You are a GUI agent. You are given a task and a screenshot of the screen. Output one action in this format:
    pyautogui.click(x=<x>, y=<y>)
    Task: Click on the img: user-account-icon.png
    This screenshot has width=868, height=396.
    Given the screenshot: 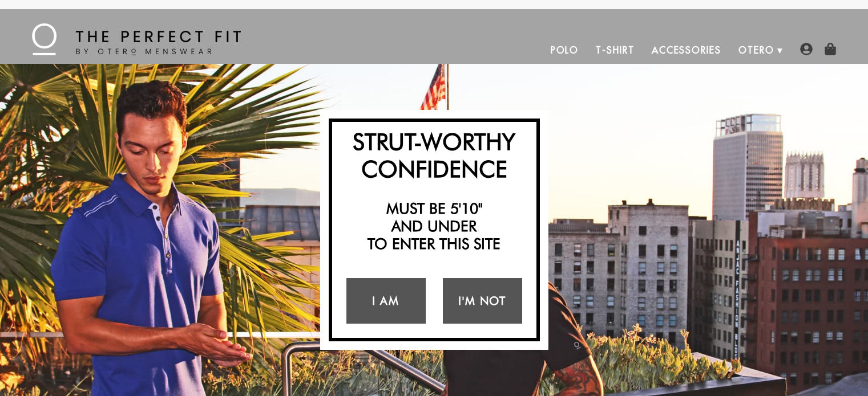 What is the action you would take?
    pyautogui.click(x=807, y=49)
    